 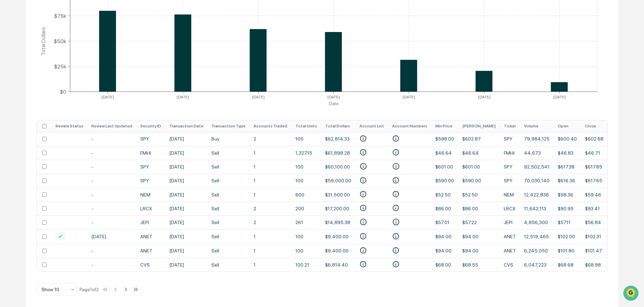 What do you see at coordinates (445, 126) in the screenshot?
I see `th: Min Price` at bounding box center [445, 126].